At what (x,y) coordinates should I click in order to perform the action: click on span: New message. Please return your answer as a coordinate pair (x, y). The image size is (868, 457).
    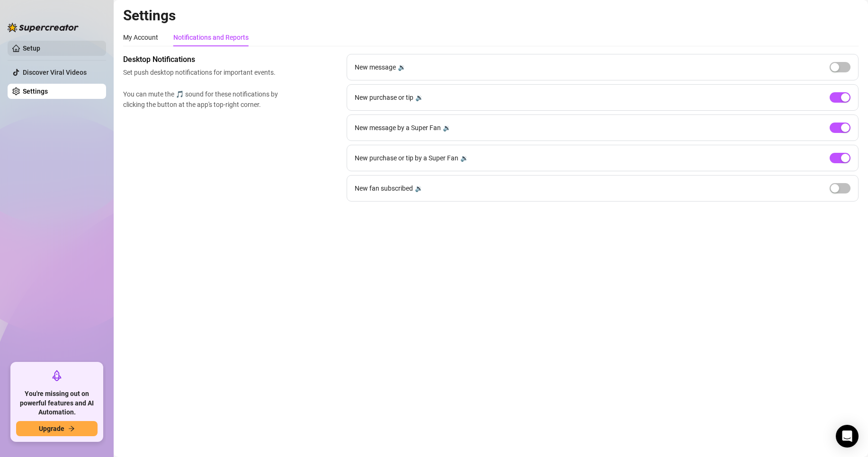
    Looking at the image, I should click on (375, 68).